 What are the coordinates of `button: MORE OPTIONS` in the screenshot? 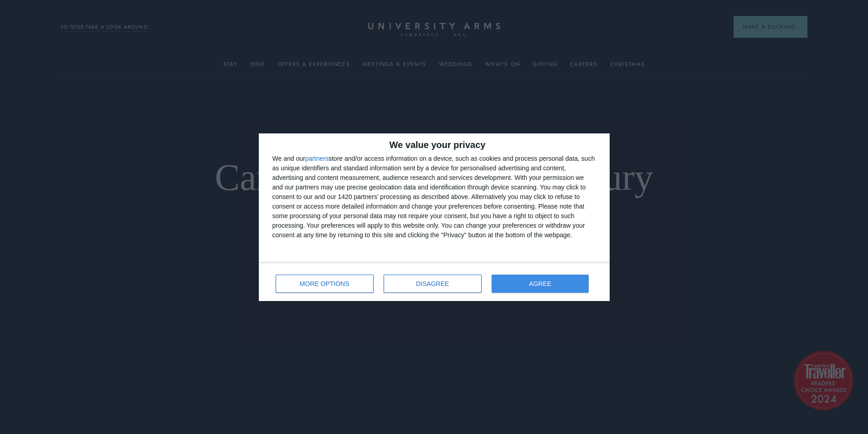 It's located at (324, 284).